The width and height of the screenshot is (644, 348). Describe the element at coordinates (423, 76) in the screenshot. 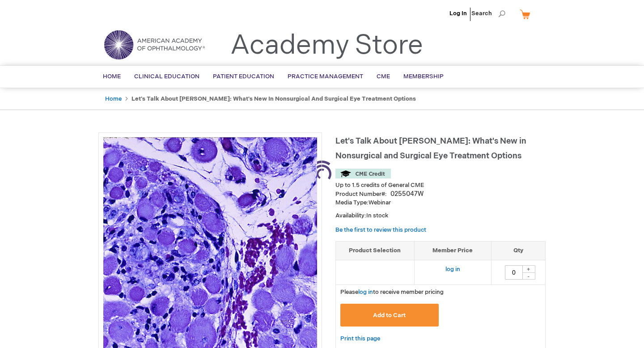

I see `span: Membership` at that location.